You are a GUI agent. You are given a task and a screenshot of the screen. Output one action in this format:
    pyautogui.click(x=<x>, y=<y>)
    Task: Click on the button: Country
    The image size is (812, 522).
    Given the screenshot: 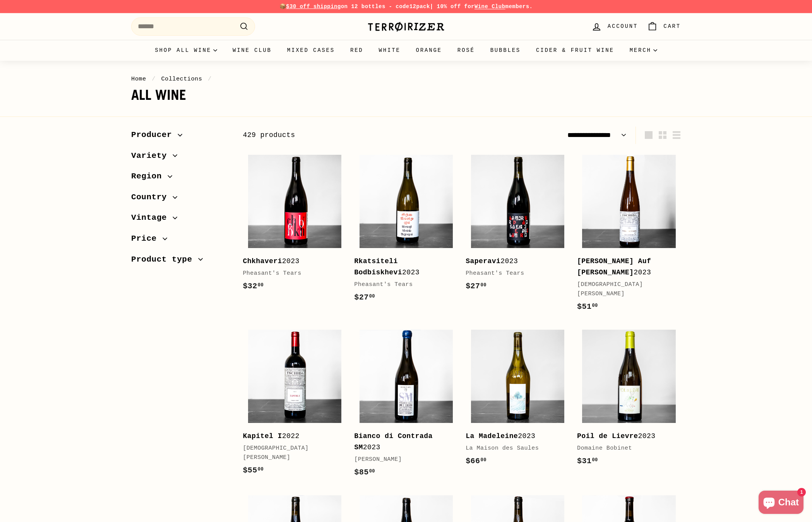 What is the action you would take?
    pyautogui.click(x=181, y=199)
    